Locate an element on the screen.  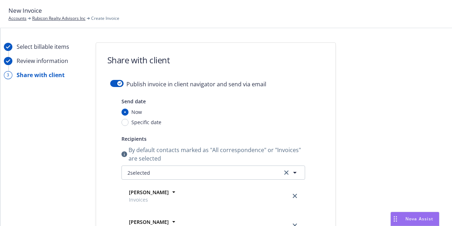
span: Specific date is located at coordinates (146, 122).